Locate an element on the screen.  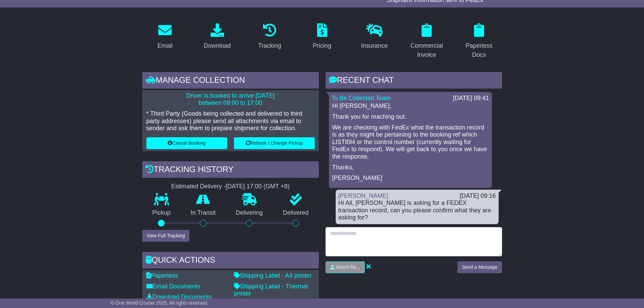
p: Thank you for reaching out. is located at coordinates (410, 117).